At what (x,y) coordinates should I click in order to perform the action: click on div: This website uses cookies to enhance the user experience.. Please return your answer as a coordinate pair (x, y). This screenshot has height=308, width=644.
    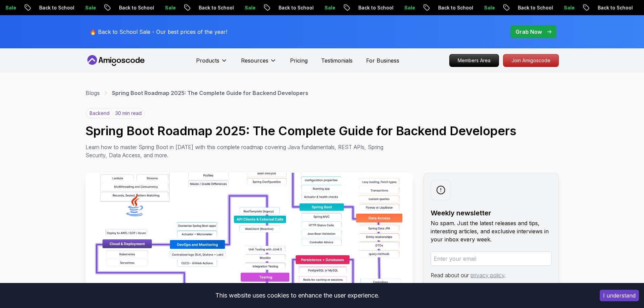
    Looking at the image, I should click on (297, 296).